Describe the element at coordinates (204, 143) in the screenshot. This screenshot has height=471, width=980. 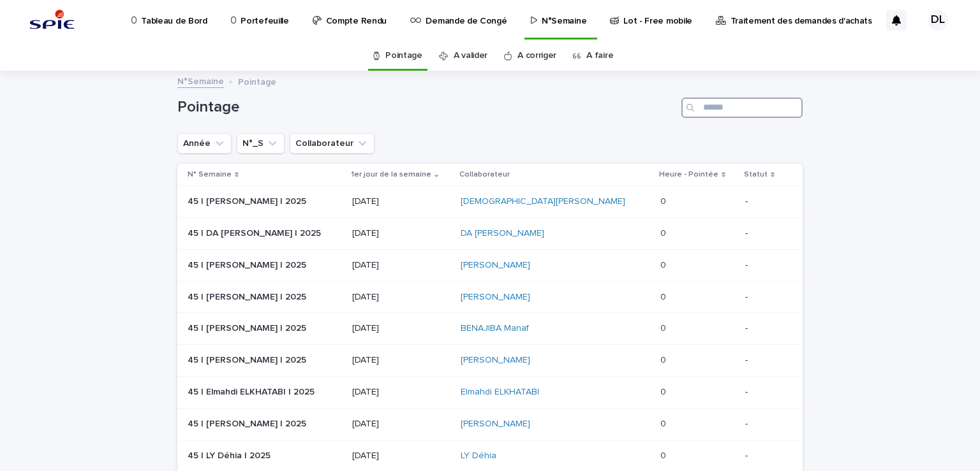
I see `button: Année` at that location.